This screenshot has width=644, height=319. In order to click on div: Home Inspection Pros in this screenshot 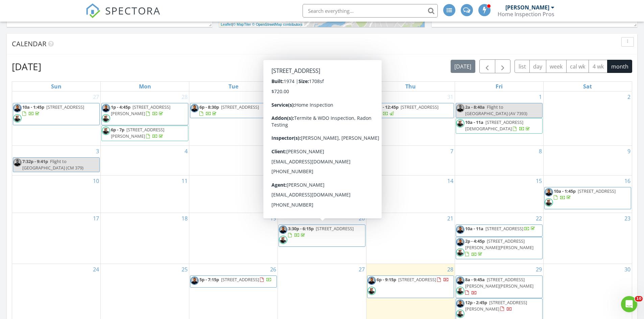, I will do `click(526, 14)`.